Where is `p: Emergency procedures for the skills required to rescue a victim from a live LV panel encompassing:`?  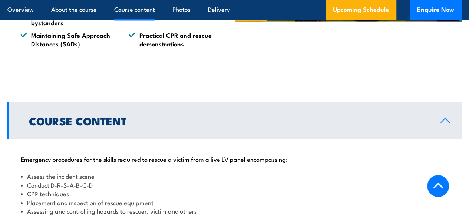
p: Emergency procedures for the skills required to rescue a victim from a live LV panel encompassing: is located at coordinates (234, 158).